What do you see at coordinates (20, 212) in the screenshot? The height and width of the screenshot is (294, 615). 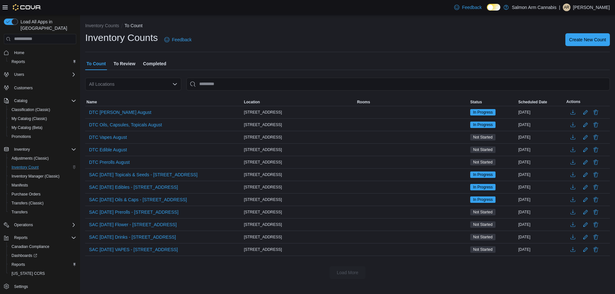 I see `a: Transfers` at bounding box center [20, 212].